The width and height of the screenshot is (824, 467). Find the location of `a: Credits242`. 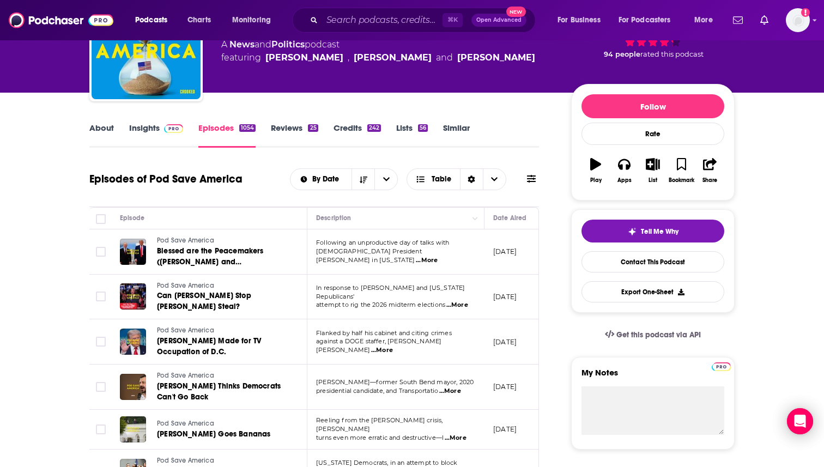

a: Credits242 is located at coordinates (357, 135).